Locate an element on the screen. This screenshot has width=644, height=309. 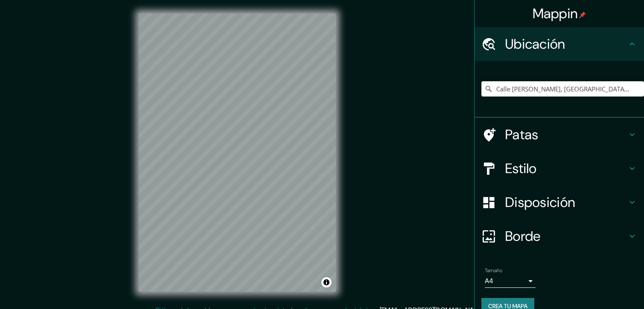
canvas: Mapa is located at coordinates (237, 152).